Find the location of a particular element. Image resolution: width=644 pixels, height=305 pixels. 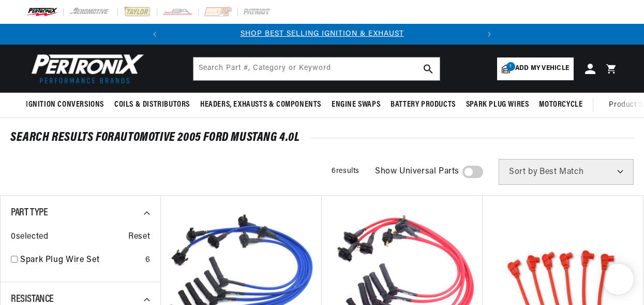

span: Add my vehicle is located at coordinates (542, 68).